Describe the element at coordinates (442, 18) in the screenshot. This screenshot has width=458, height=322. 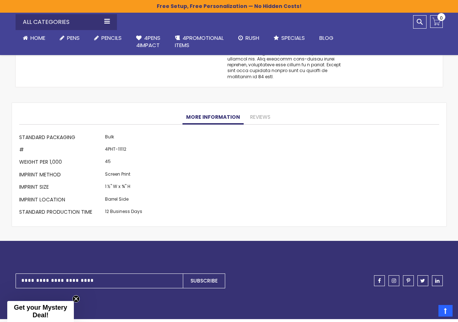
I see `span: 0` at that location.